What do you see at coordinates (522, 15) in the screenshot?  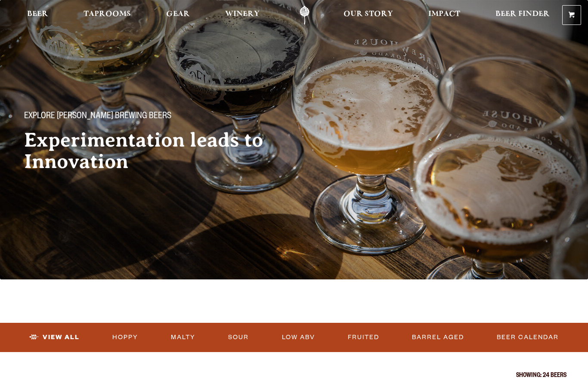 I see `a: Beer Finder` at bounding box center [522, 15].